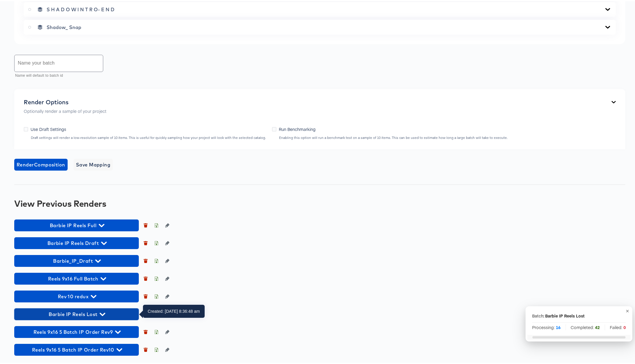 The height and width of the screenshot is (364, 635). Describe the element at coordinates (80, 8) in the screenshot. I see `span: S H A D O W I N T R O- E N D` at that location.